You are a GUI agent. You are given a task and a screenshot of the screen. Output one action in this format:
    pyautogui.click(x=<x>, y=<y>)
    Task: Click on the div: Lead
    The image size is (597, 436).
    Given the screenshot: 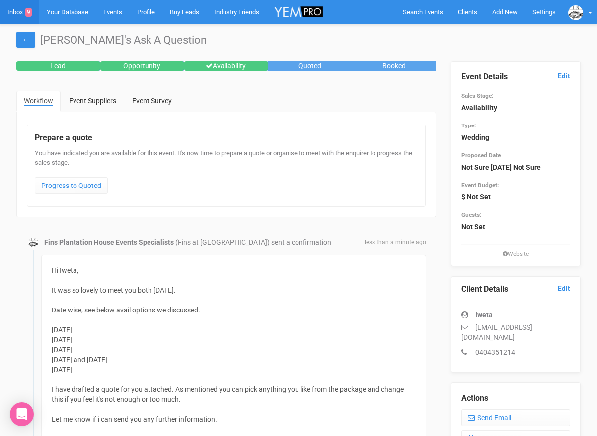 What is the action you would take?
    pyautogui.click(x=58, y=66)
    